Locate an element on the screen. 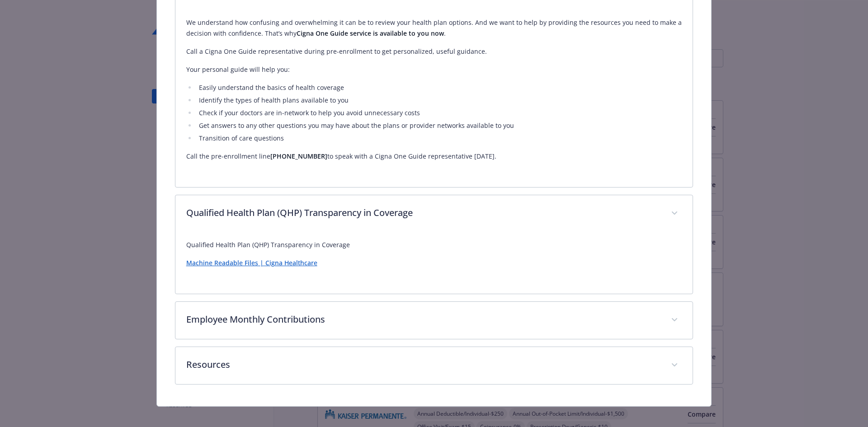  div: Cigna One Guide: Pre-Enrollment Assistance is located at coordinates (434, 99).